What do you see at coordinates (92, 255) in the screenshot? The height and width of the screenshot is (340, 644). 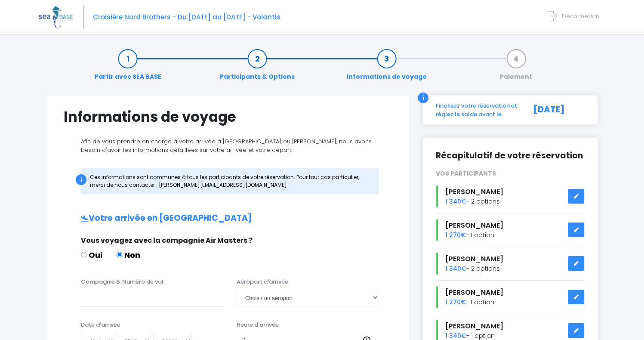 I see `label: Oui` at bounding box center [92, 255].